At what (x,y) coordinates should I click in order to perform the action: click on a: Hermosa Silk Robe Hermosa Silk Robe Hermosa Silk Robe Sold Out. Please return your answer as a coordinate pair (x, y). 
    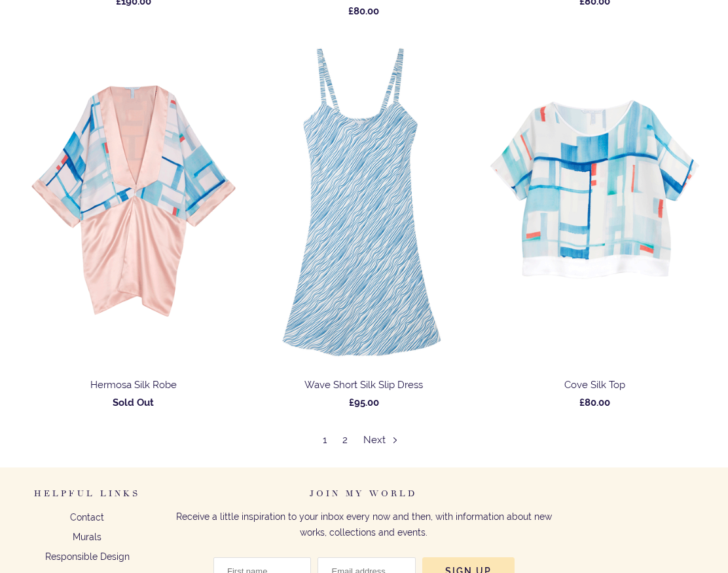
    Looking at the image, I should click on (134, 228).